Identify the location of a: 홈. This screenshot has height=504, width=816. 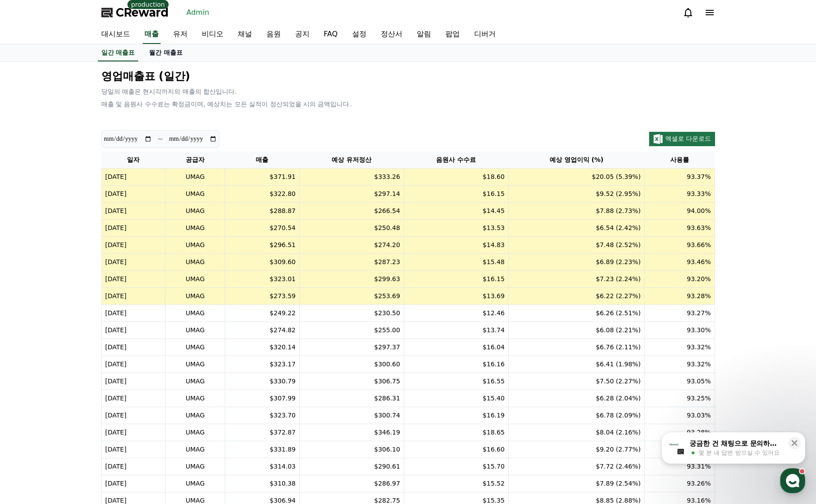
(31, 295).